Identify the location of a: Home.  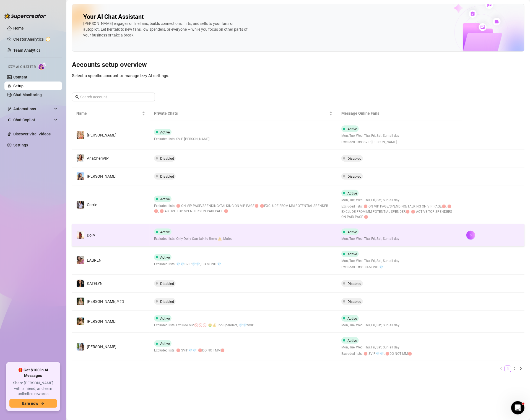
(19, 28).